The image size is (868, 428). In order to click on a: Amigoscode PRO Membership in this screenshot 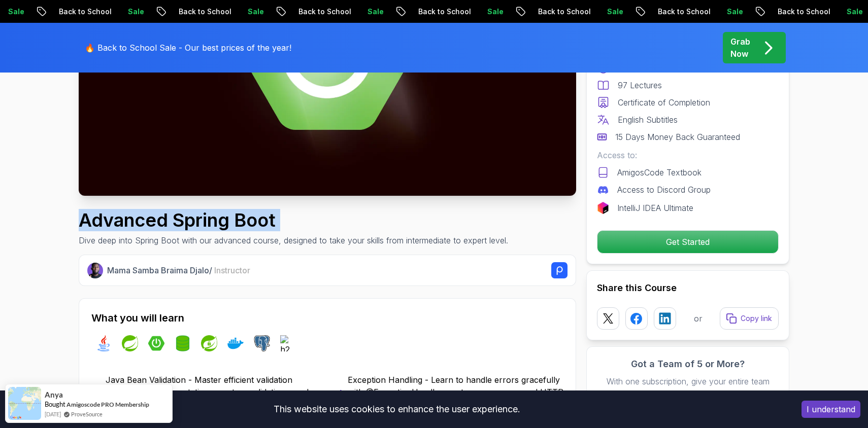, I will do `click(108, 404)`.